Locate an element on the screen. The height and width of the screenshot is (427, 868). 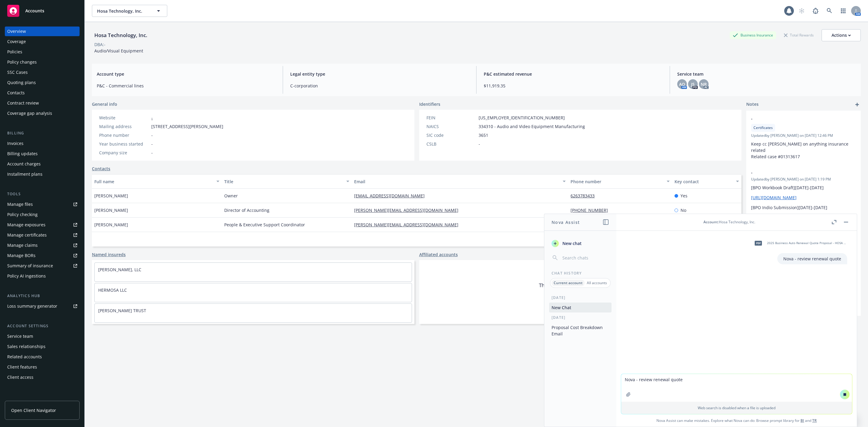
a: Coverage gap analysis is located at coordinates (42, 114).